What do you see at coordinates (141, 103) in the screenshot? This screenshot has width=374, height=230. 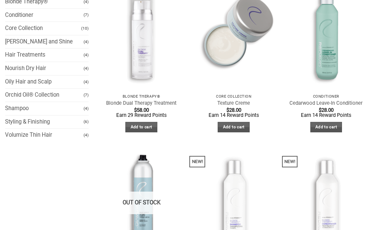 I see `a: Blonde Dual Therapy Treatment` at bounding box center [141, 103].